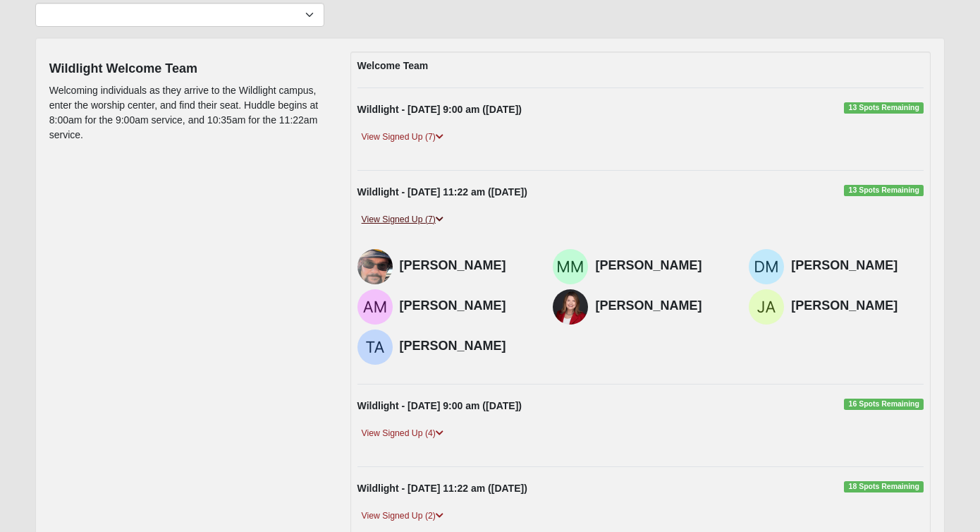 The width and height of the screenshot is (980, 532). I want to click on img: Jason Ekenberg, so click(375, 267).